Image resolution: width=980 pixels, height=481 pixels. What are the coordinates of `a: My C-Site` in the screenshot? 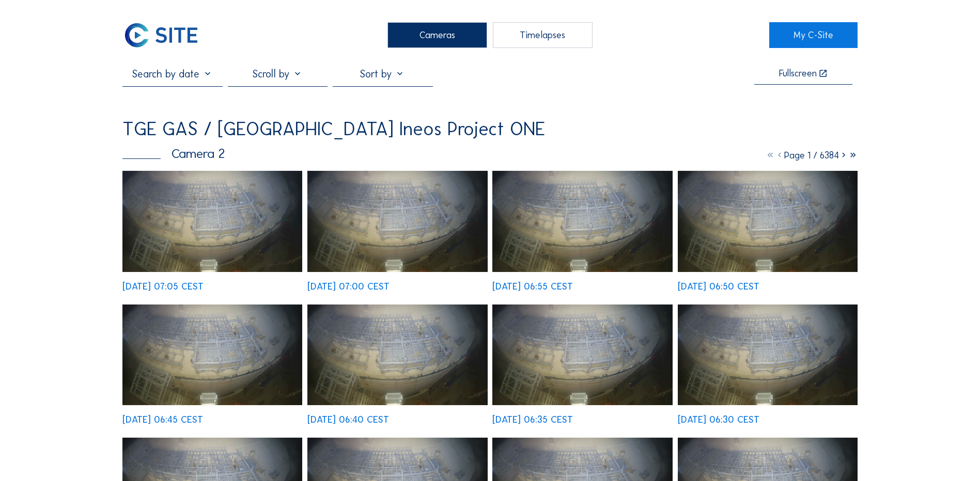 It's located at (813, 35).